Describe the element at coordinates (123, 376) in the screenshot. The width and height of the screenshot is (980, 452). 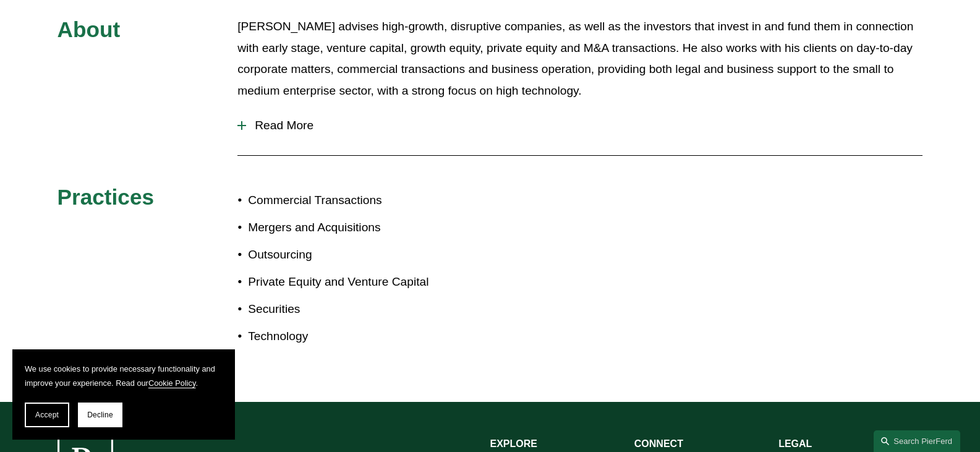
I see `p: We use cookies to provide necessary functionality and improve your experience. Read our .` at that location.